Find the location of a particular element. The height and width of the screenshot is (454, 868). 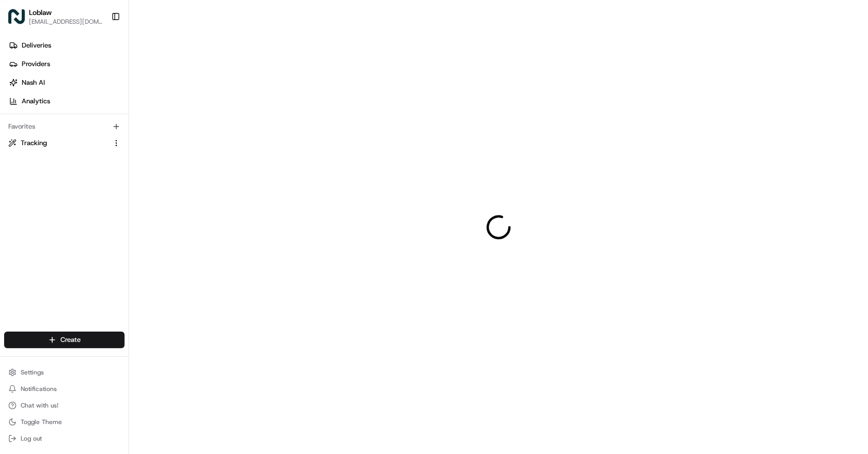

span: Log out is located at coordinates (31, 438).